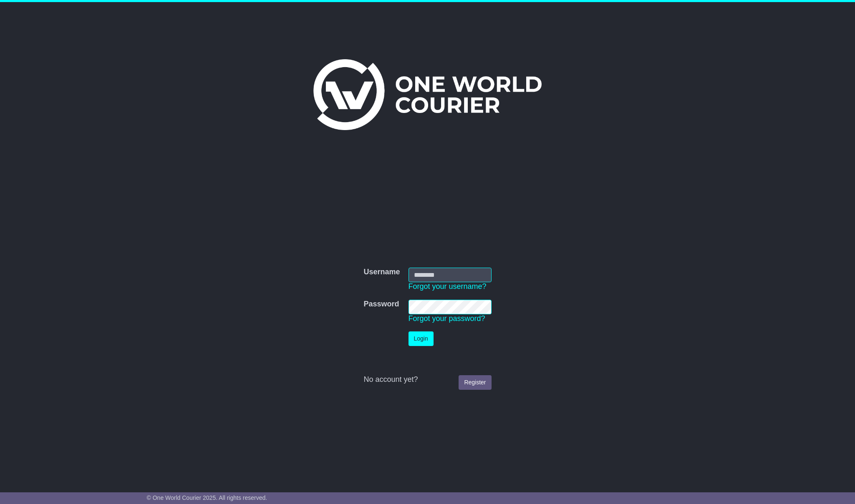 This screenshot has height=504, width=855. I want to click on img: One World, so click(427, 95).